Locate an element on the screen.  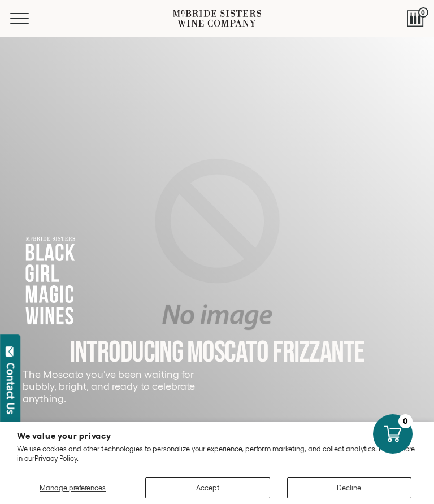
p: The Moscato you’ve been waiting for bubbly, bright, and ready to celebrate anything. is located at coordinates (122, 387).